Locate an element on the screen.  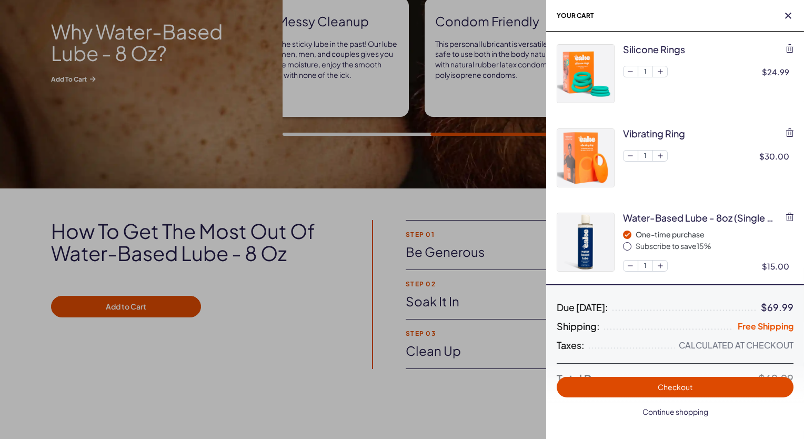
button: Continue shopping is located at coordinates (675, 411).